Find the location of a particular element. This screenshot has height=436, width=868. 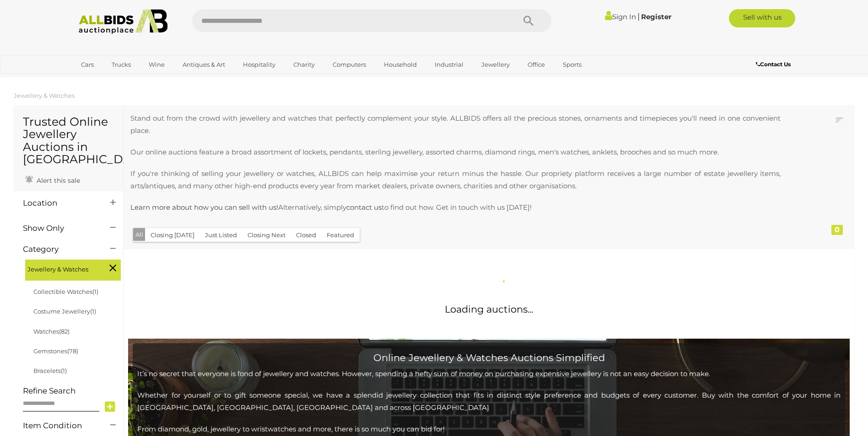

a: Charity is located at coordinates (304, 64).